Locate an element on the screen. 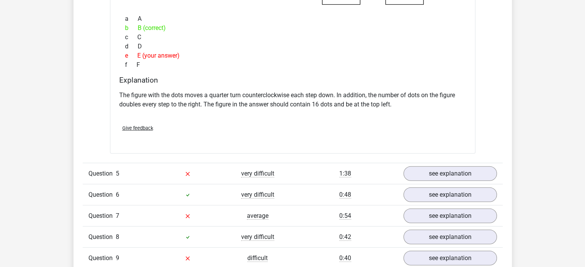 This screenshot has height=267, width=585. span: 0:42 is located at coordinates (345, 237).